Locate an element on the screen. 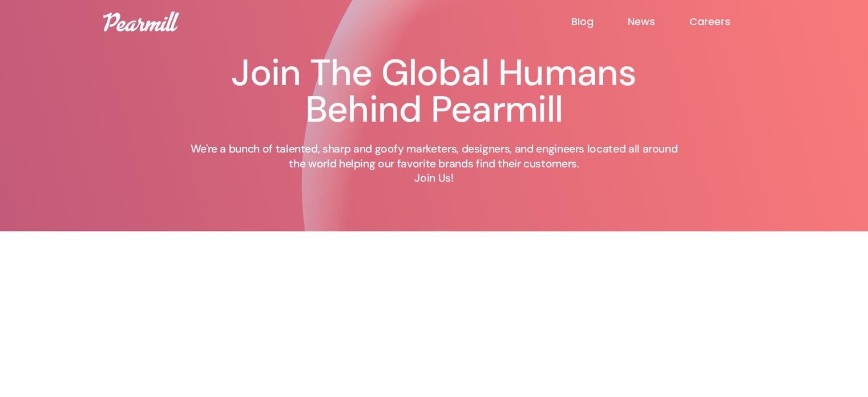 The width and height of the screenshot is (868, 397). img: Pearmill logo is located at coordinates (141, 21).